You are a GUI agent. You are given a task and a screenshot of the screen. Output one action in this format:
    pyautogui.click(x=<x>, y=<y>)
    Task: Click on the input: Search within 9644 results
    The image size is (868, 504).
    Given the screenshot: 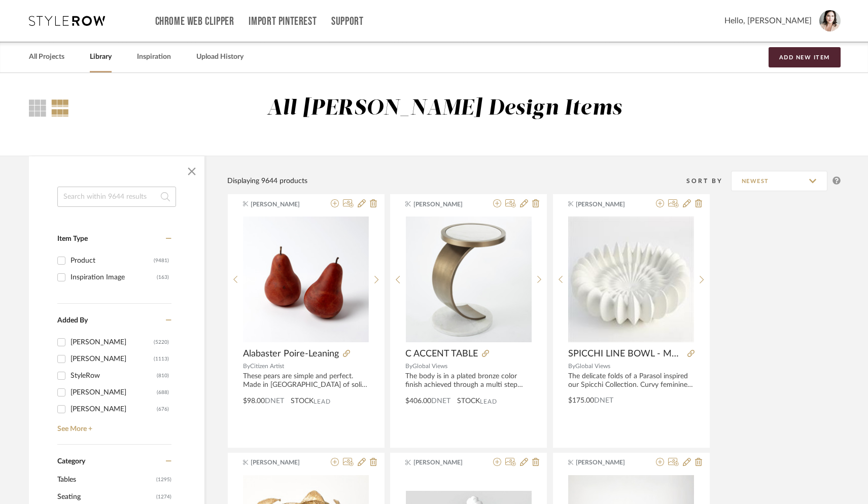 What is the action you would take?
    pyautogui.click(x=117, y=197)
    